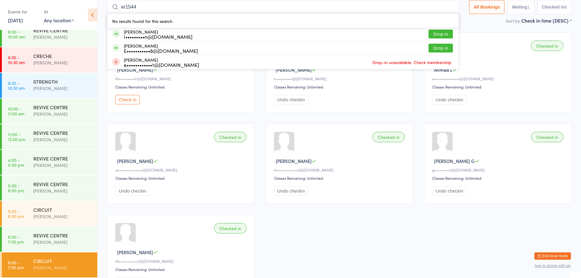  I want to click on div: STRENGTH, so click(63, 81).